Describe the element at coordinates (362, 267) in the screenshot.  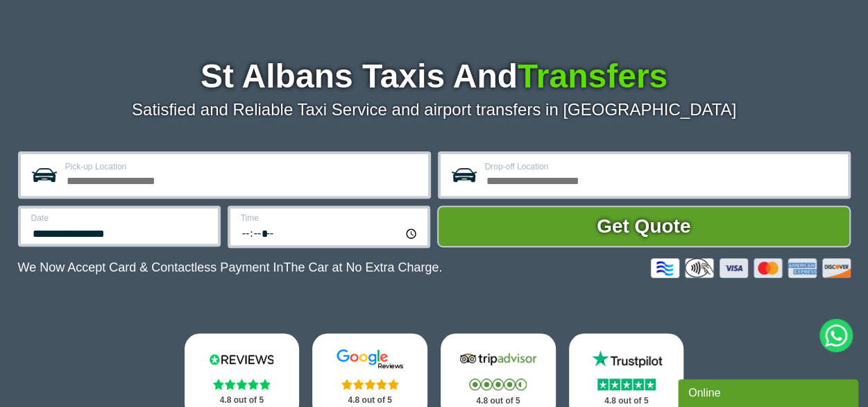
I see `span: The Car at No Extra Charge.` at that location.